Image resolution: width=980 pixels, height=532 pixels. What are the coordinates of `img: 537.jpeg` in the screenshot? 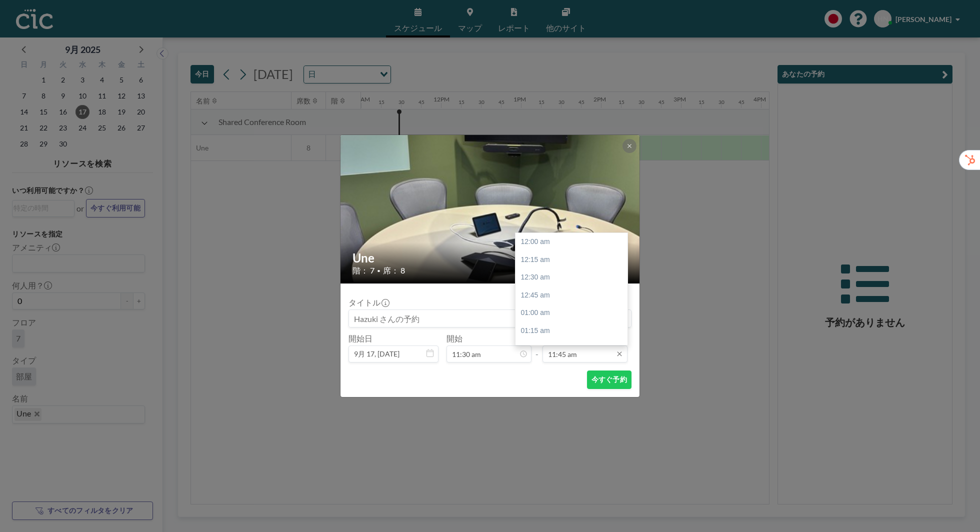 It's located at (491, 209).